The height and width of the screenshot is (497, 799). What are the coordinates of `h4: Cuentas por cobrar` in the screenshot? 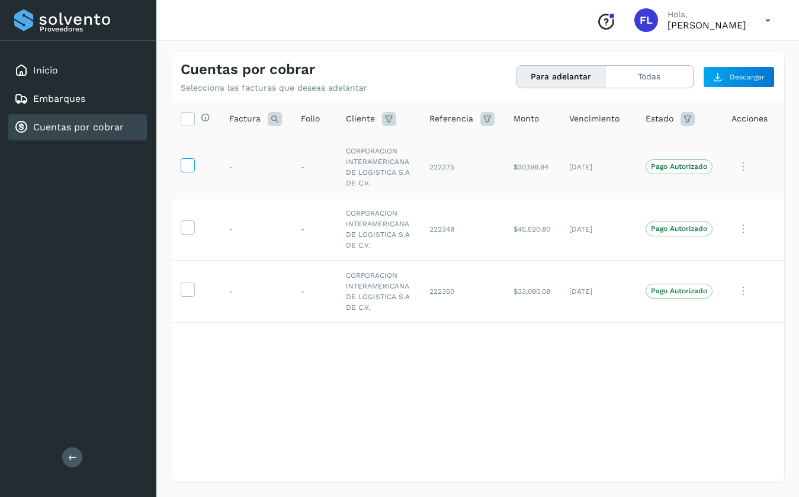 It's located at (248, 69).